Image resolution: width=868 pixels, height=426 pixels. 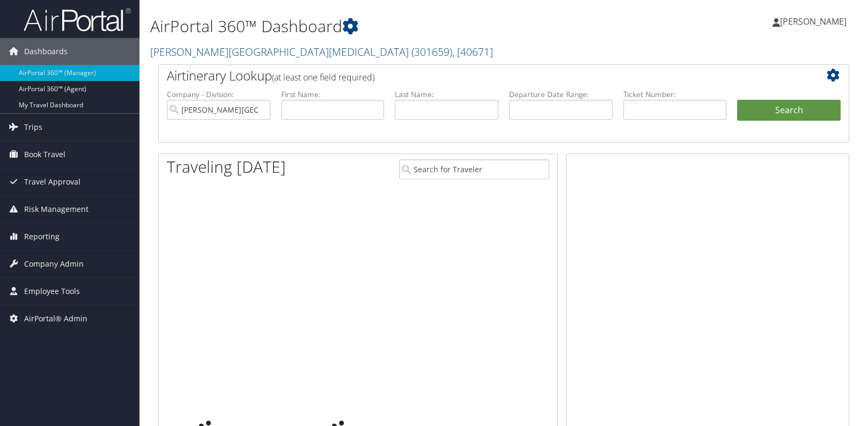 What do you see at coordinates (675, 94) in the screenshot?
I see `label: Ticket Number:` at bounding box center [675, 94].